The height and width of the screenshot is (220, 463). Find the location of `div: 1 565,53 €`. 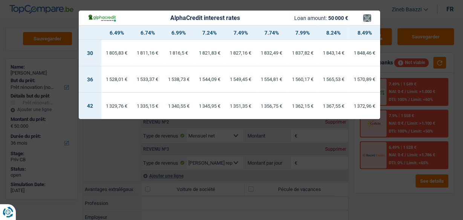

div: 1 565,53 € is located at coordinates (334, 79).